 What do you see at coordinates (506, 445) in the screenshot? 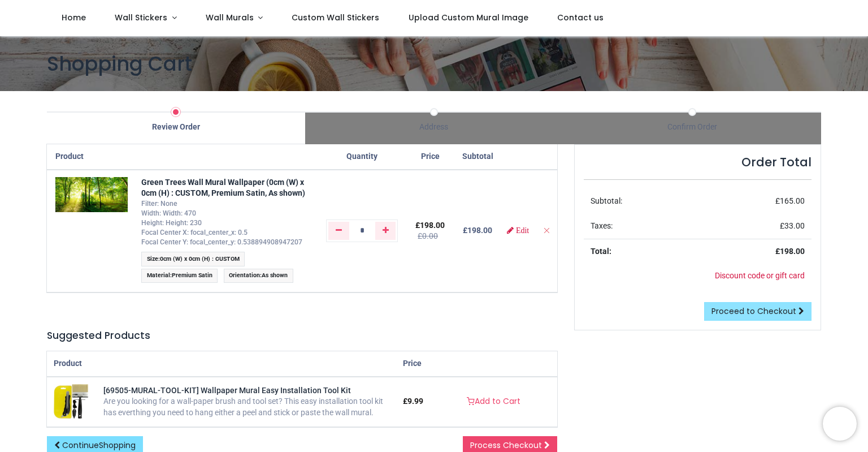
I see `span: Process Checkout` at bounding box center [506, 445].